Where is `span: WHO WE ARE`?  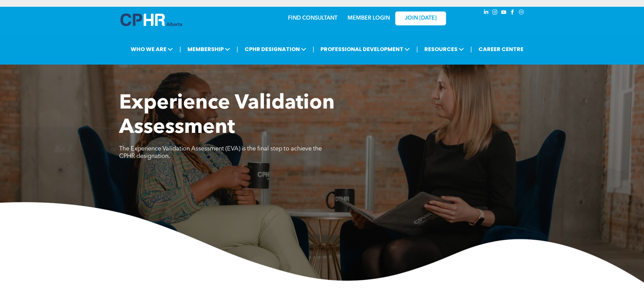
span: WHO WE ARE is located at coordinates (152, 49).